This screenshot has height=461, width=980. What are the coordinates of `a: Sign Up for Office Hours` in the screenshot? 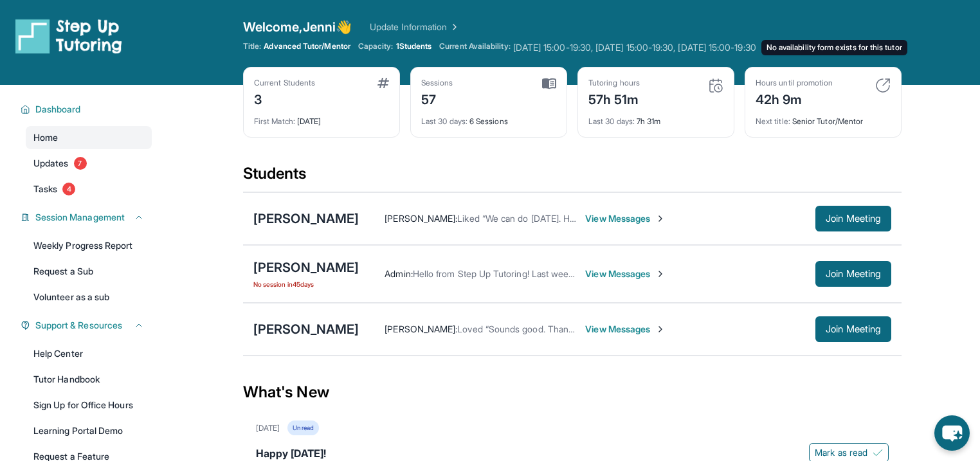 It's located at (89, 405).